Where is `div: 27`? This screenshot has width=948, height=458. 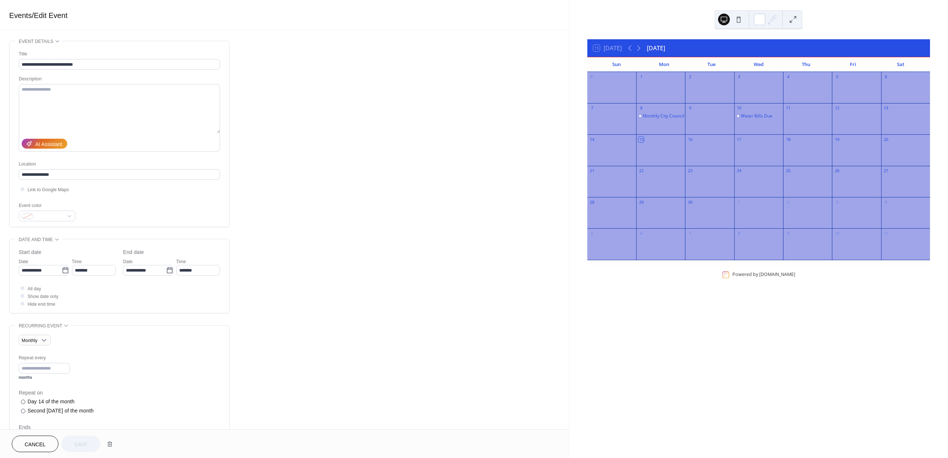
div: 27 is located at coordinates (886, 171).